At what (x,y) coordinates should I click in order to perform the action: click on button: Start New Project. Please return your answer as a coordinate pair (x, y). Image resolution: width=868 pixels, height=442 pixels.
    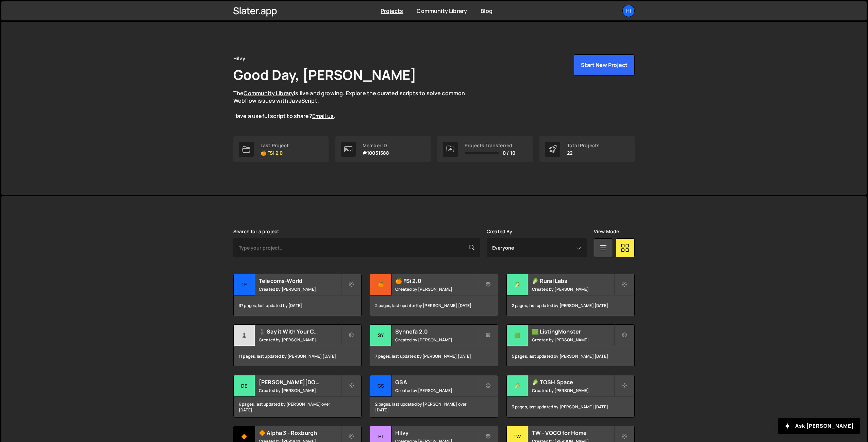
    Looking at the image, I should click on (604, 65).